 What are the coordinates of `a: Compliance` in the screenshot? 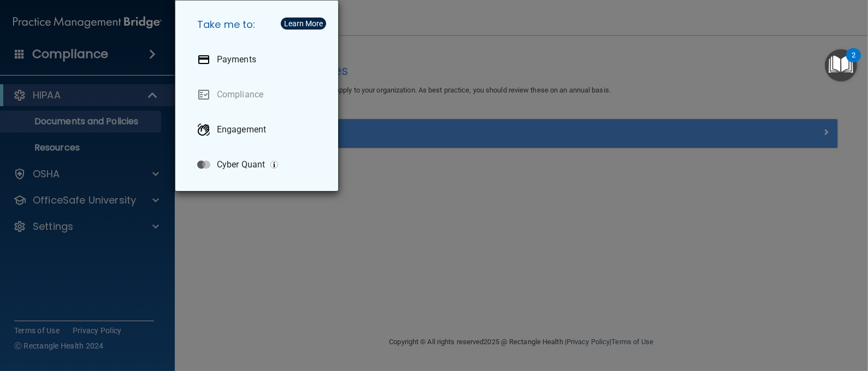 It's located at (259, 95).